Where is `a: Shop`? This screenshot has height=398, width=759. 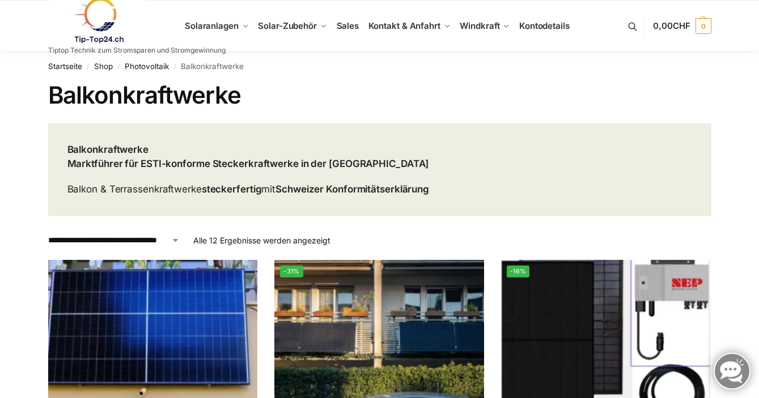 a: Shop is located at coordinates (103, 66).